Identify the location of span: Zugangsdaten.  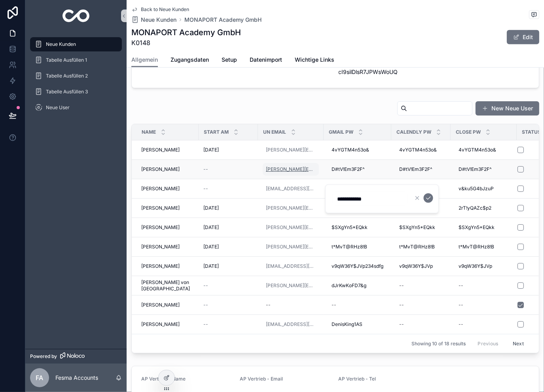
(190, 60).